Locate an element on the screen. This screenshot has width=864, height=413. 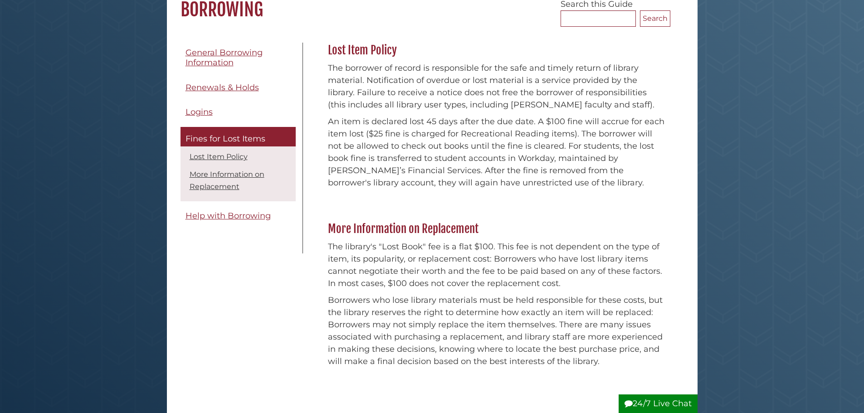
a: Renewals & Holds is located at coordinates (238, 88).